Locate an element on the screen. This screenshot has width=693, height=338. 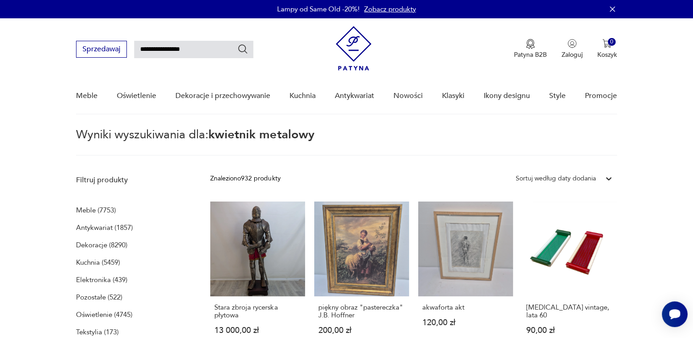
a: Klasyki is located at coordinates (453, 96).